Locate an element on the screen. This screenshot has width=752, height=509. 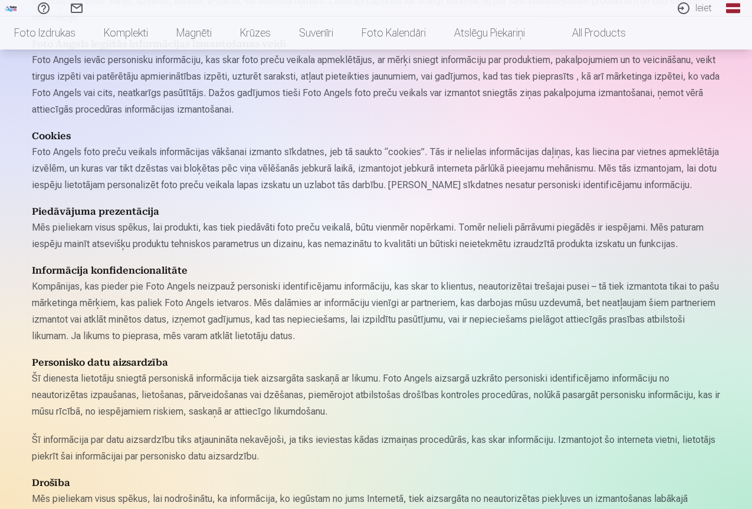
h4: Cookies is located at coordinates (377, 137).